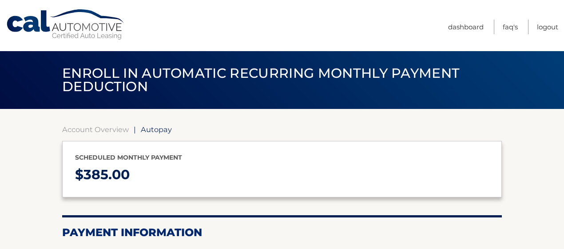 This screenshot has height=249, width=564. Describe the element at coordinates (107, 174) in the screenshot. I see `span: 385.00` at that location.